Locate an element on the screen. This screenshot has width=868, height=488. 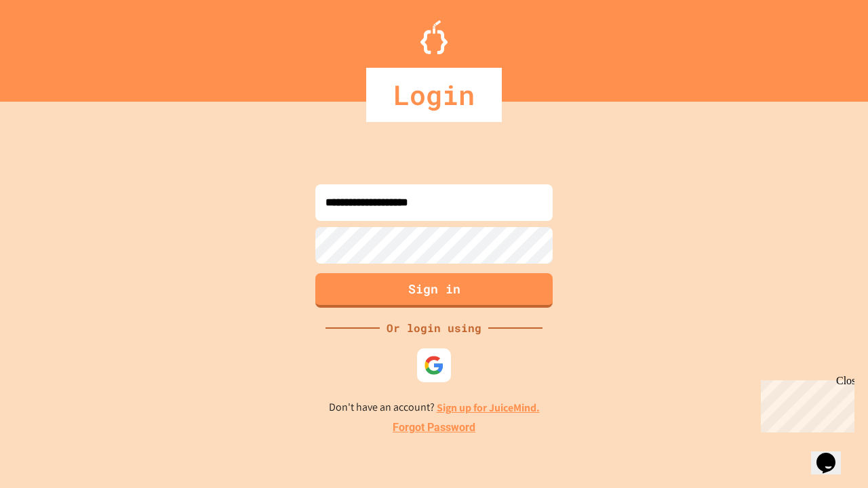
div: Or login using is located at coordinates (434, 328).